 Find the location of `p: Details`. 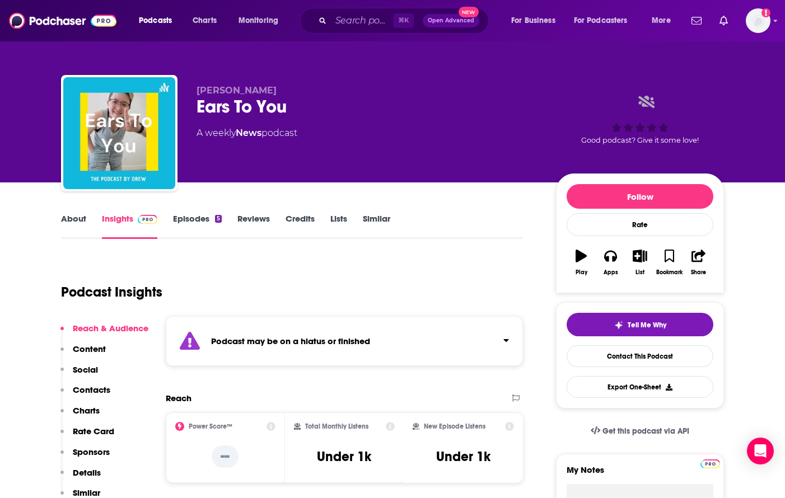

p: Details is located at coordinates (87, 472).